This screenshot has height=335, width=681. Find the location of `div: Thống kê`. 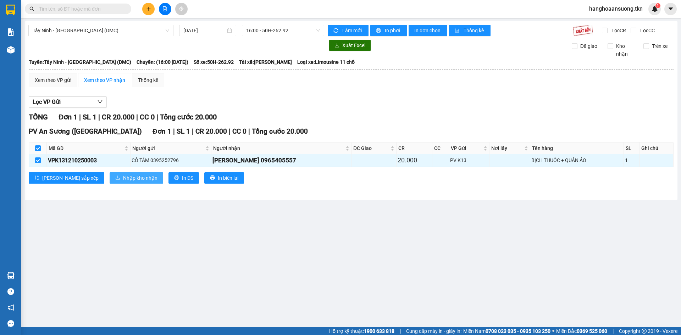

div: Thống kê is located at coordinates (148, 80).